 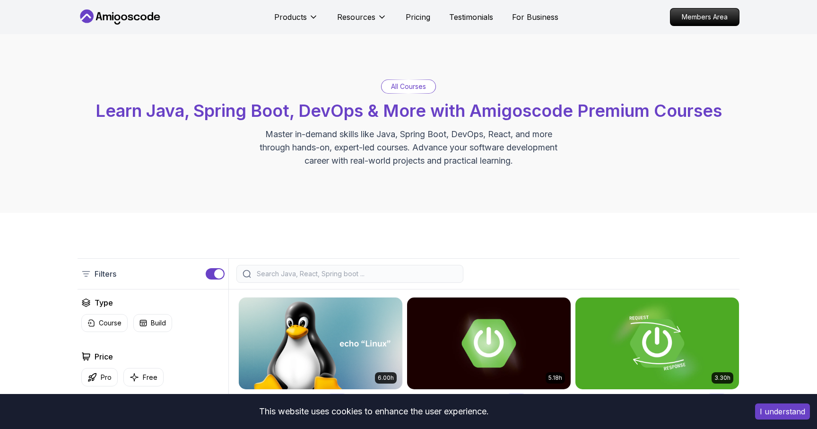 I want to click on h2: Advanced Spring Boot, so click(x=454, y=399).